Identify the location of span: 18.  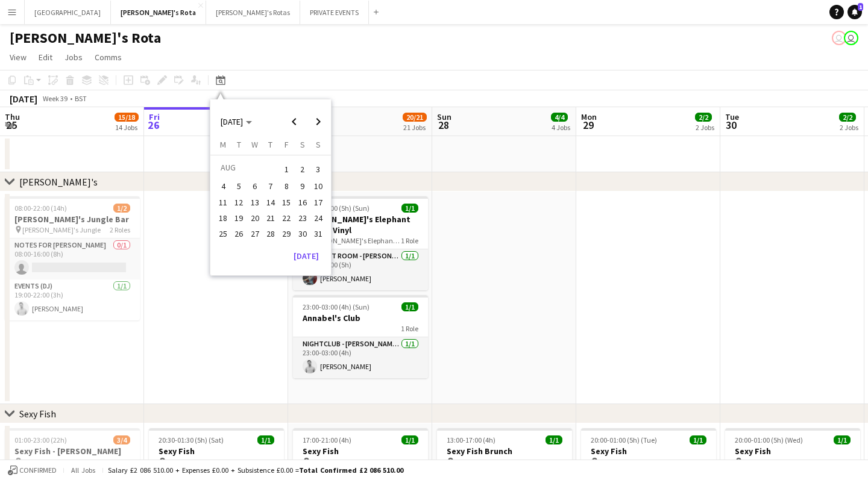
(223, 218).